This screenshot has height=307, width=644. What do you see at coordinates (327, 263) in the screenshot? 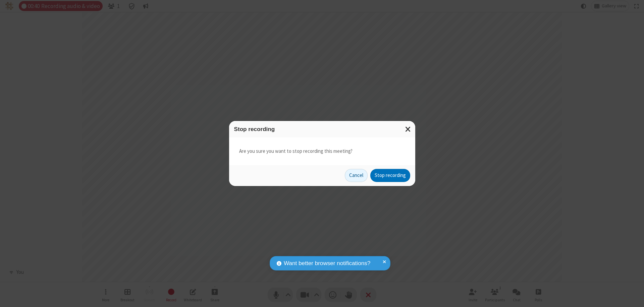
I see `span: Want better browser notifications?` at bounding box center [327, 263].